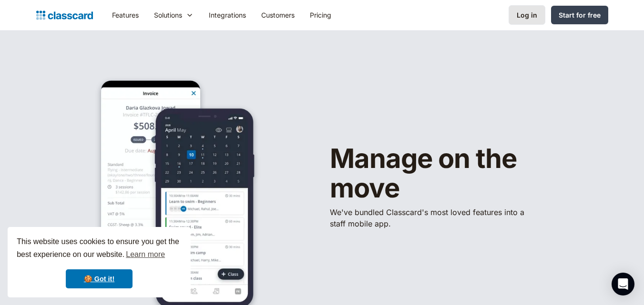 The width and height of the screenshot is (644, 305). I want to click on a: Features, so click(125, 15).